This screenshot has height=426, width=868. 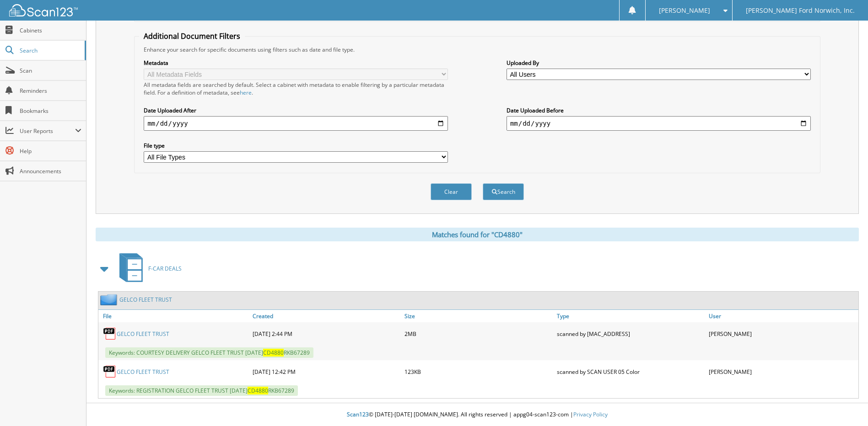 I want to click on span: F-CAR DEALS, so click(x=165, y=269).